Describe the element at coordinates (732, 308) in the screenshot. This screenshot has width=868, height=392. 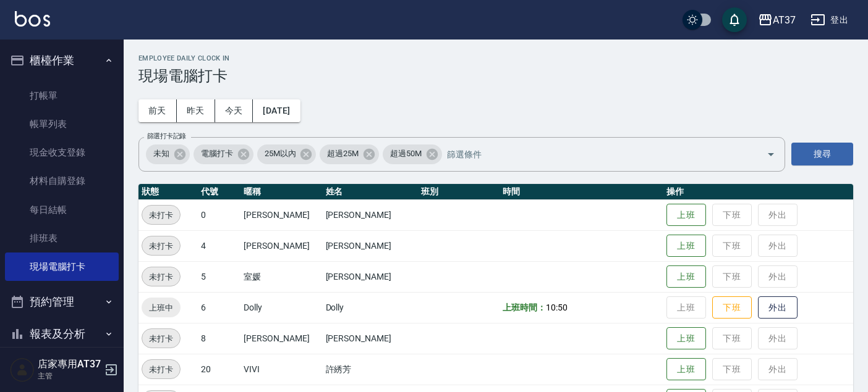
I see `button: 下班` at that location.